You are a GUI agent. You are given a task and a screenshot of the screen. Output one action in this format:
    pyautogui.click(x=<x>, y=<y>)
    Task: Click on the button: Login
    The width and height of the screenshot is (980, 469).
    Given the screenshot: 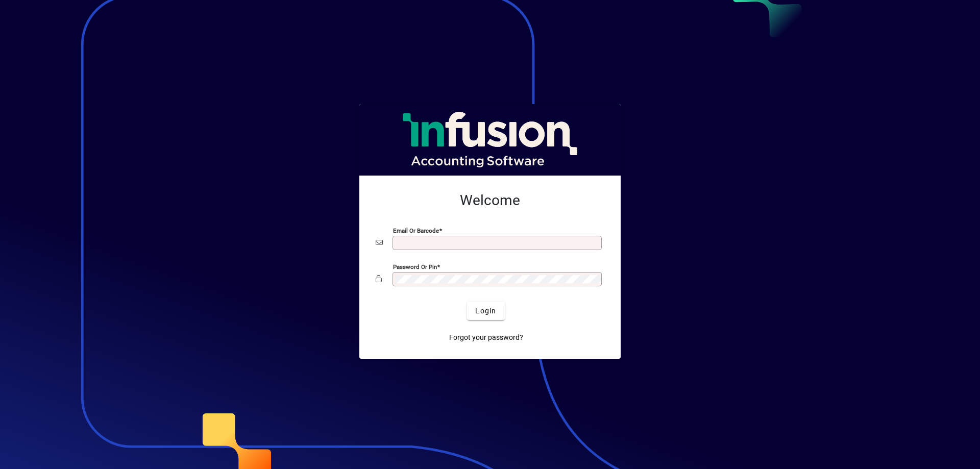 What is the action you would take?
    pyautogui.click(x=485, y=311)
    